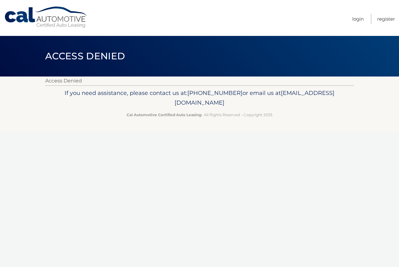  What do you see at coordinates (46, 17) in the screenshot?
I see `a: Cal Automotive` at bounding box center [46, 17].